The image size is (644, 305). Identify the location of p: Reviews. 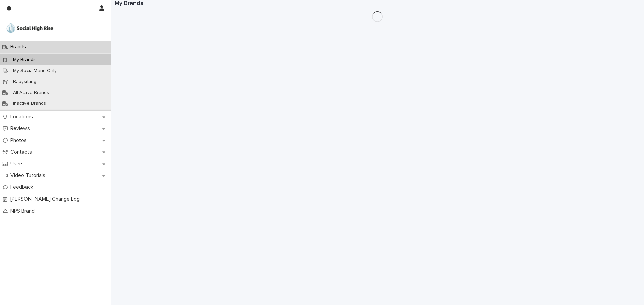
(22, 128).